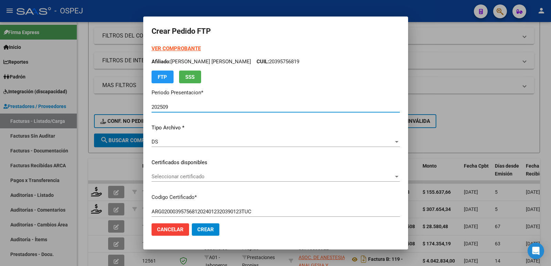 This screenshot has width=551, height=266. I want to click on span: DS, so click(155, 142).